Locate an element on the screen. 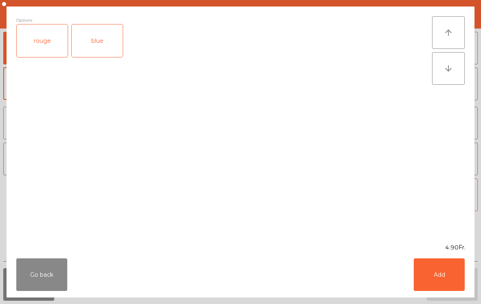 The height and width of the screenshot is (304, 481). div: rouge is located at coordinates (42, 41).